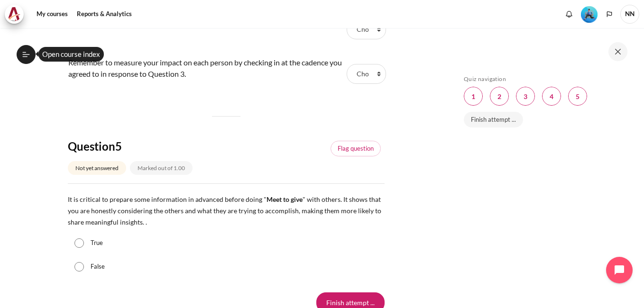 The height and width of the screenshot is (308, 644). What do you see at coordinates (97, 267) in the screenshot?
I see `label: False` at bounding box center [97, 267].